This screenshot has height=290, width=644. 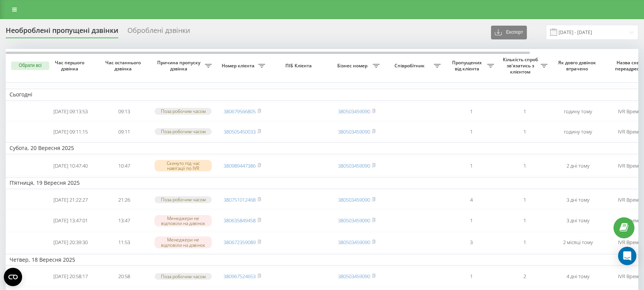 I want to click on td: 21:26, so click(x=124, y=200).